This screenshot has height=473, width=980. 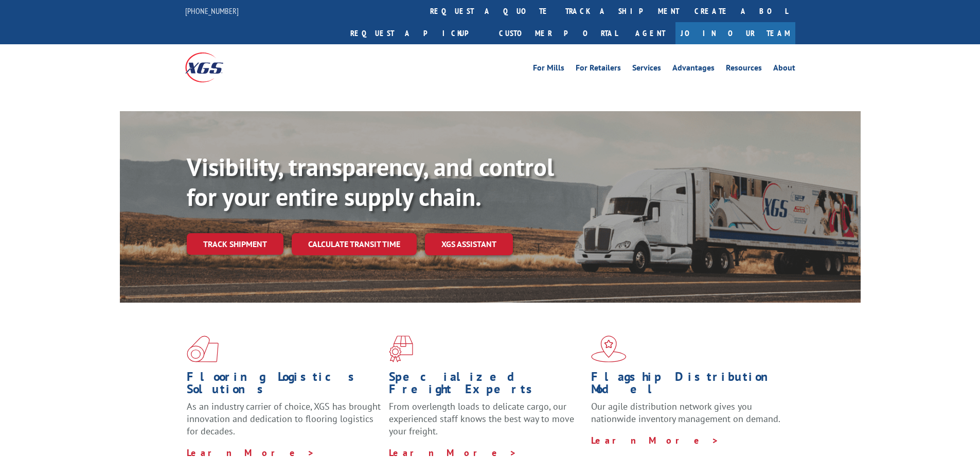 I want to click on img: xgs-icon-focused-on-flooring-red, so click(x=401, y=349).